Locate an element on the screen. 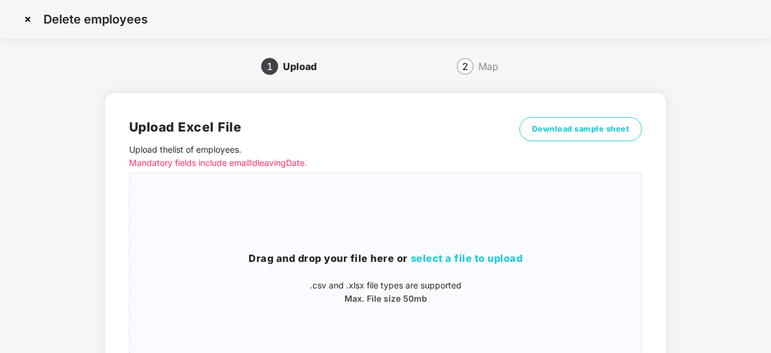 The height and width of the screenshot is (353, 771). h2: Upload Excel File is located at coordinates (322, 127).